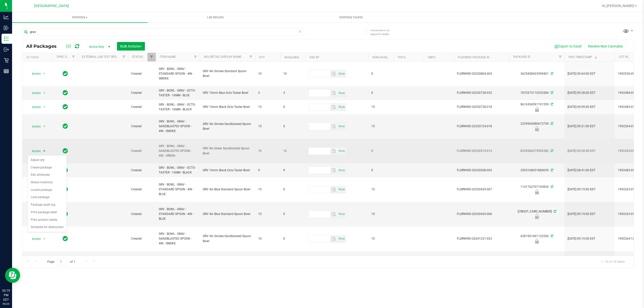 Image resolution: width=644 pixels, height=308 pixels. I want to click on a: CBD%, so click(432, 58).